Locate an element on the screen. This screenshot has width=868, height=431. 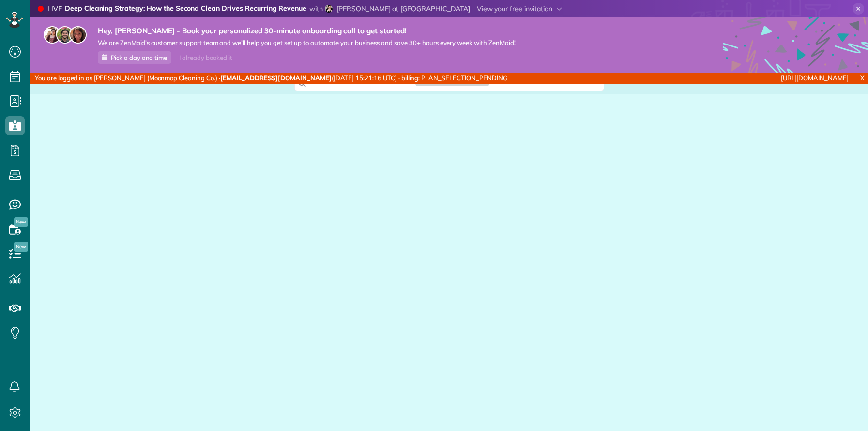
div: I already booked it is located at coordinates (205, 57).